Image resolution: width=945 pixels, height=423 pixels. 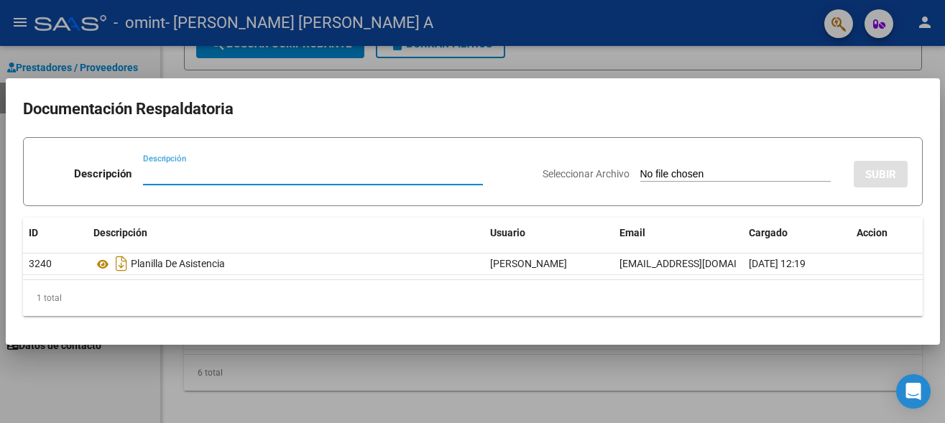 What do you see at coordinates (40, 264) in the screenshot?
I see `span: 3240` at bounding box center [40, 264].